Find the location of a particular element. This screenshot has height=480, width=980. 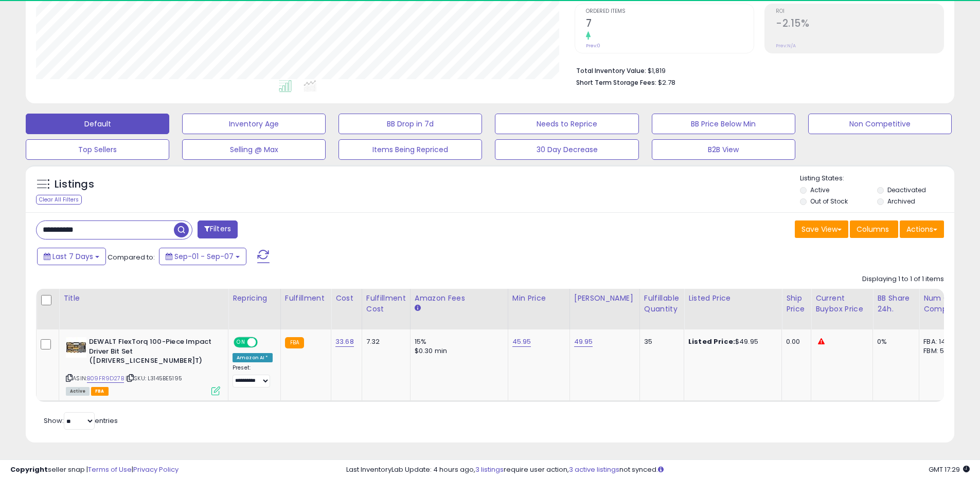

div: Amazon Fees is located at coordinates (459, 298).